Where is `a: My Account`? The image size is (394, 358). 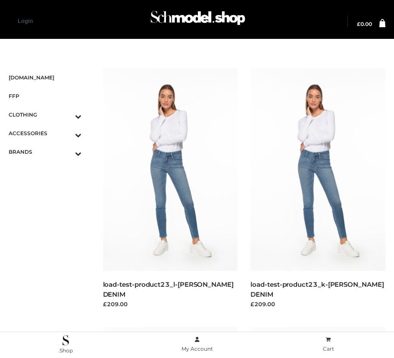 a: My Account is located at coordinates (197, 344).